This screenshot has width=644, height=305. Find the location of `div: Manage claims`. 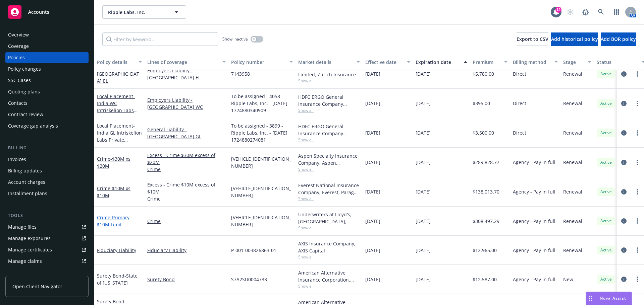

div: Manage claims is located at coordinates (25, 261).